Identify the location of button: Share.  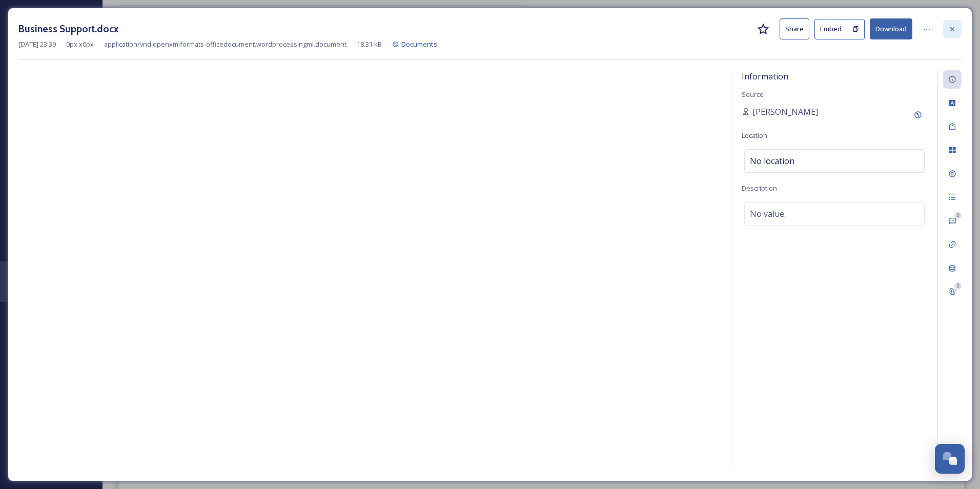
(794, 29).